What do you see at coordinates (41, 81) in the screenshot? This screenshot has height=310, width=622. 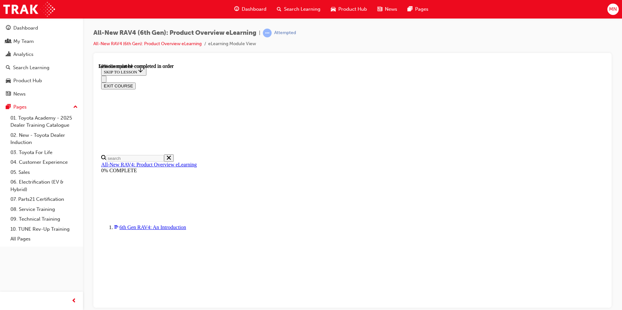 I see `a: Product Hub` at bounding box center [41, 81].